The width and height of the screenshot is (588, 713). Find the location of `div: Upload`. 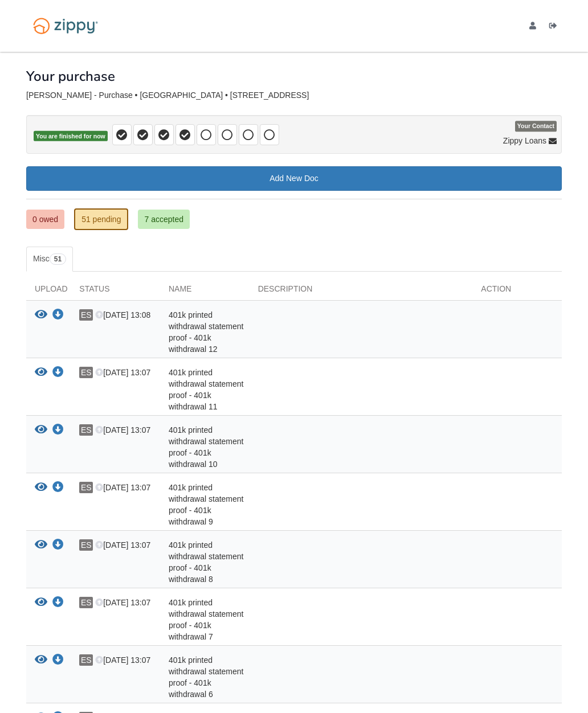

div: Upload is located at coordinates (48, 291).